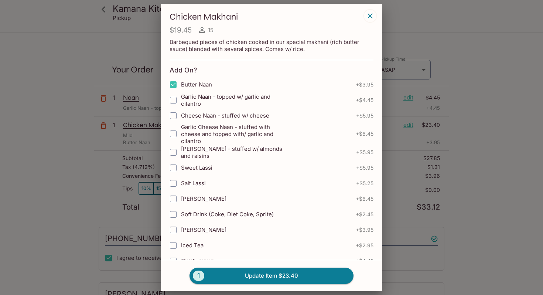  Describe the element at coordinates (210, 30) in the screenshot. I see `span: 15` at that location.